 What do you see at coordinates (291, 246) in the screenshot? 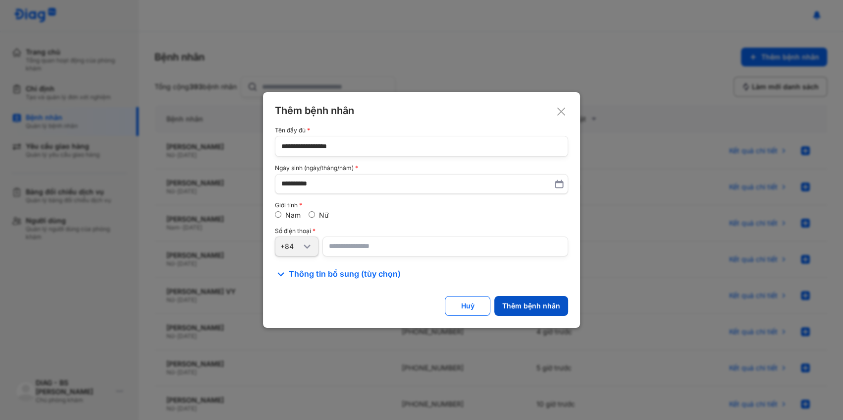
I see `div: +84` at bounding box center [291, 246].